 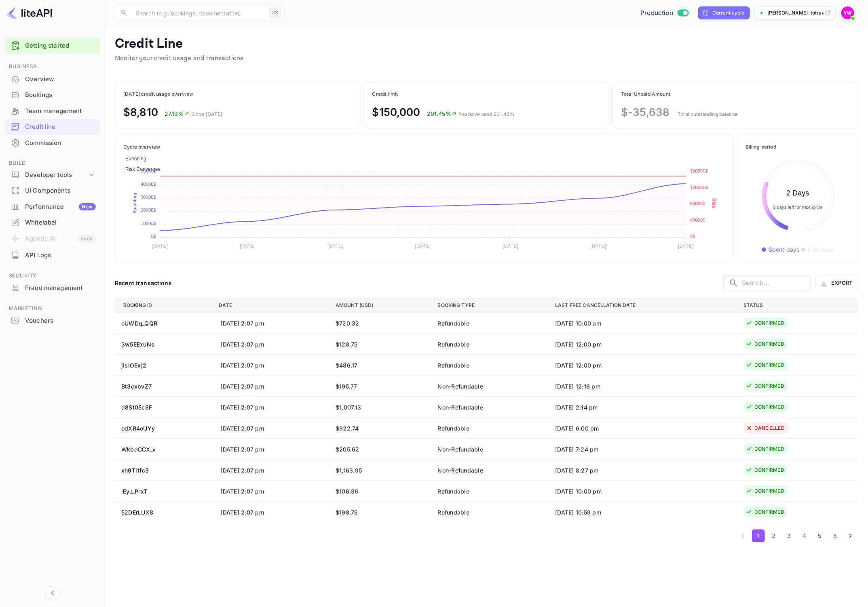 What do you see at coordinates (729, 13) in the screenshot?
I see `div: Current cycle` at bounding box center [729, 13].